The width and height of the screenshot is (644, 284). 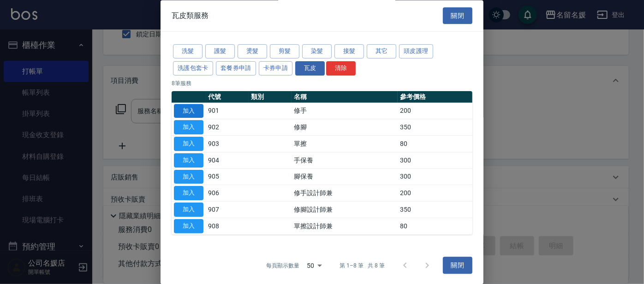 What do you see at coordinates (227, 177) in the screenshot?
I see `td: 905` at bounding box center [227, 177].